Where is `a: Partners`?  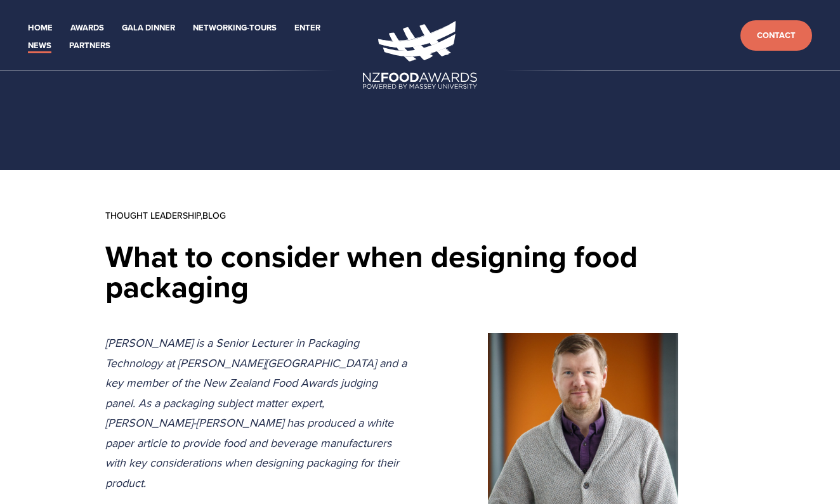
a: Partners is located at coordinates (89, 45).